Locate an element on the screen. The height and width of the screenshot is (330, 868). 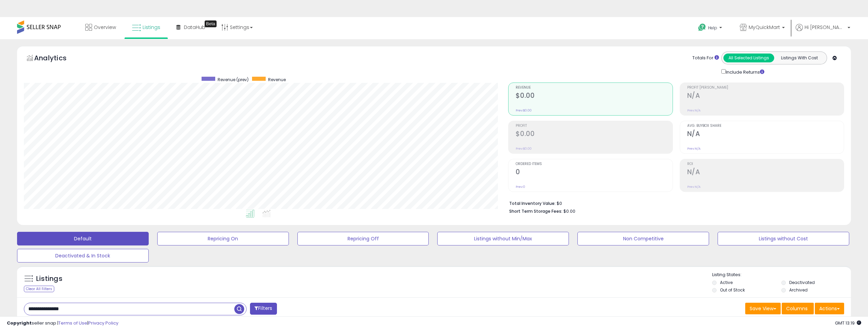
a: Help is located at coordinates (711, 29).